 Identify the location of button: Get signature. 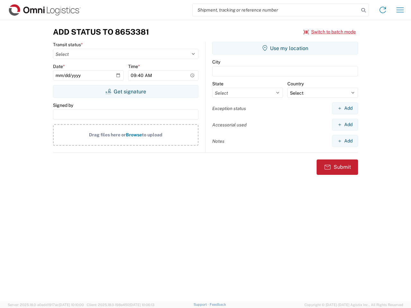
(126, 92).